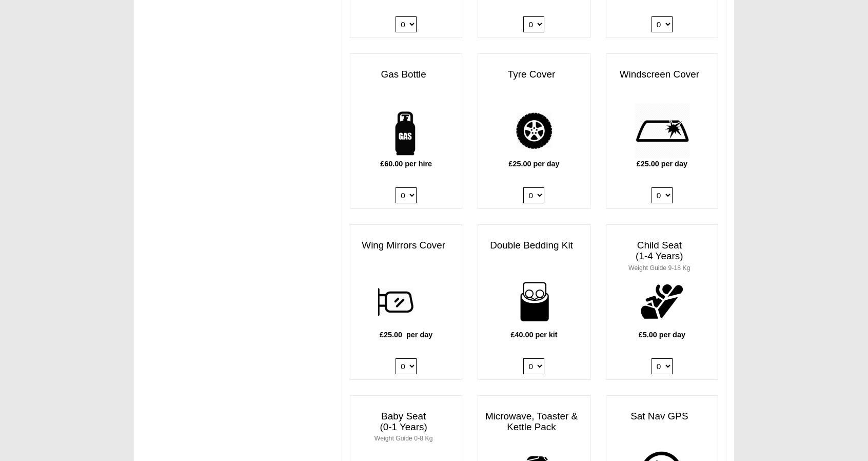 Image resolution: width=868 pixels, height=461 pixels. Describe the element at coordinates (662, 75) in the screenshot. I see `h3: Windscreen Cover` at that location.